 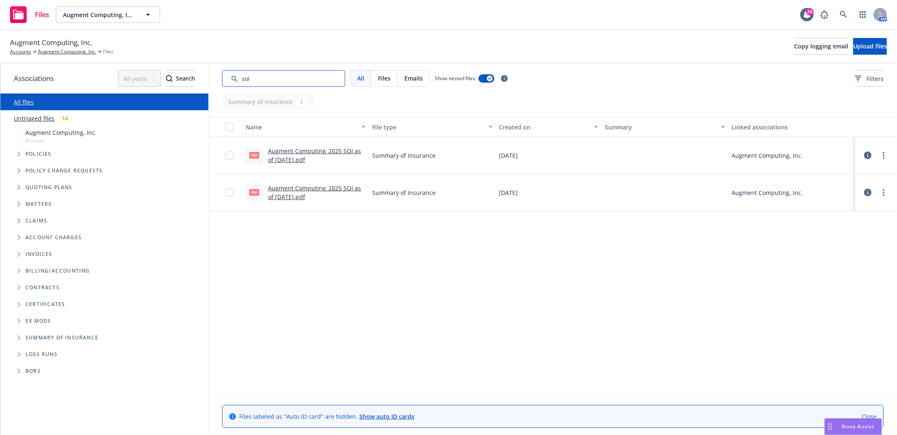 I want to click on span: Upload files, so click(x=870, y=46).